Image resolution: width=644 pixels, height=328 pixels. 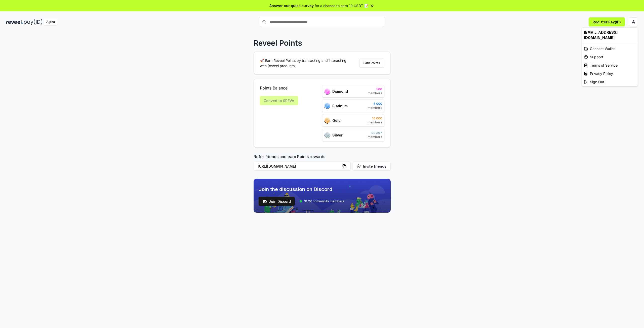 I want to click on div: Terms of Service, so click(x=610, y=65).